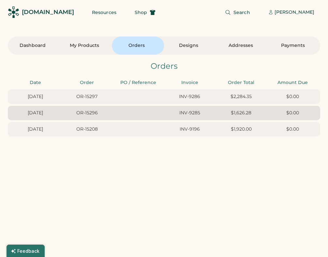 This screenshot has height=257, width=328. I want to click on div: Payments, so click(292, 46).